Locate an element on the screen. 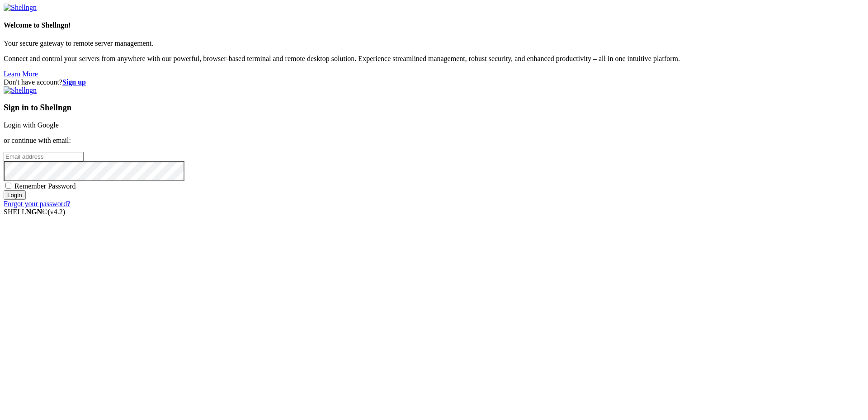  a: Login with Google is located at coordinates (31, 125).